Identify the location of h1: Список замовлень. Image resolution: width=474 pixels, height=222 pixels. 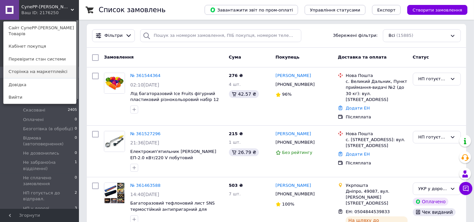
(132, 10).